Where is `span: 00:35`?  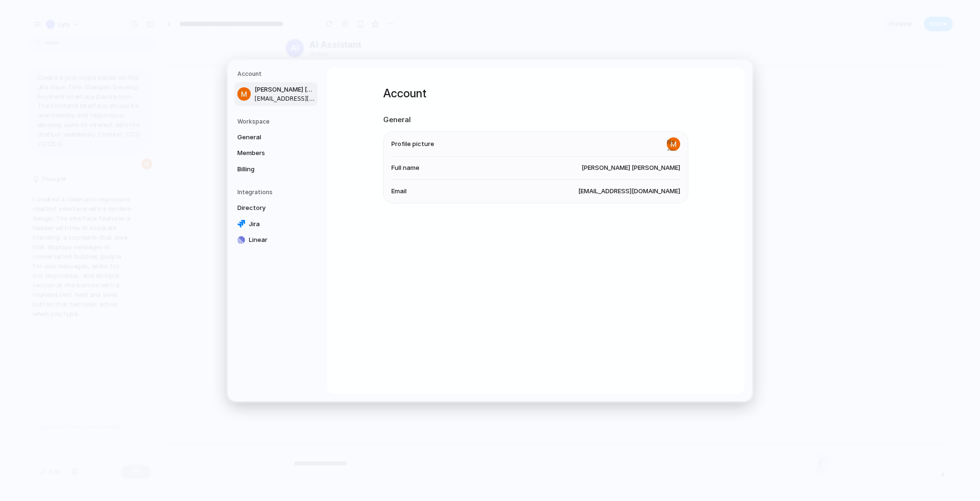 span: 00:35 is located at coordinates (226, 68).